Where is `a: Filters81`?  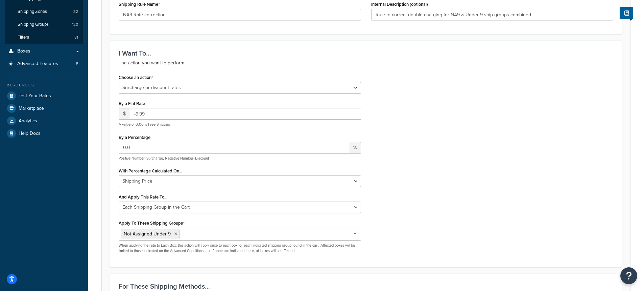 a: Filters81 is located at coordinates (44, 38).